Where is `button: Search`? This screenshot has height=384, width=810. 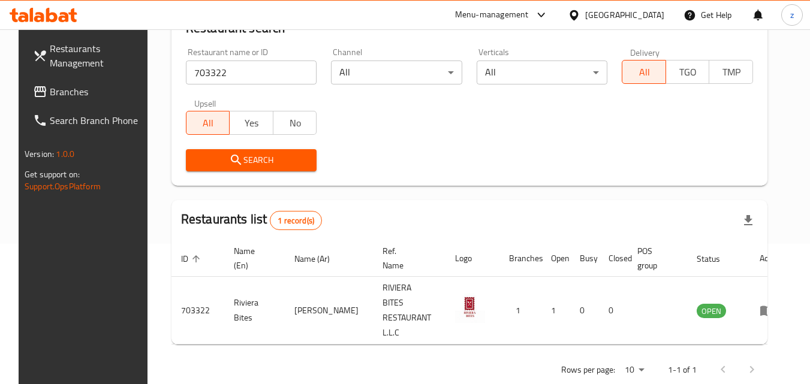 button: Search is located at coordinates (251, 160).